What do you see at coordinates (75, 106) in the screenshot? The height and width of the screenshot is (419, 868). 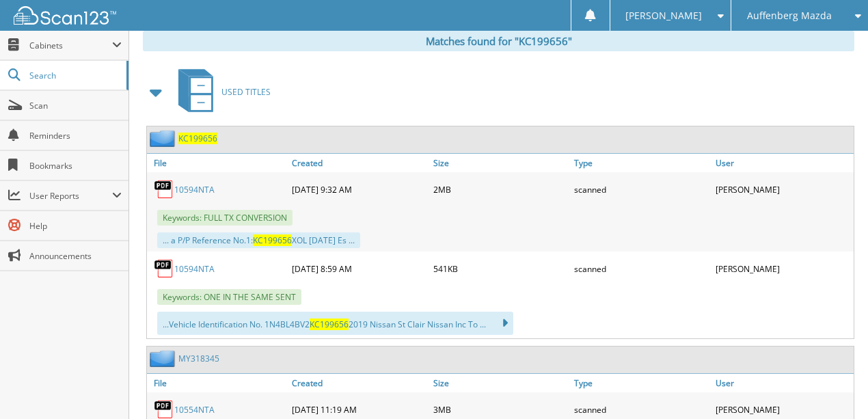 I see `span: Scan` at bounding box center [75, 106].